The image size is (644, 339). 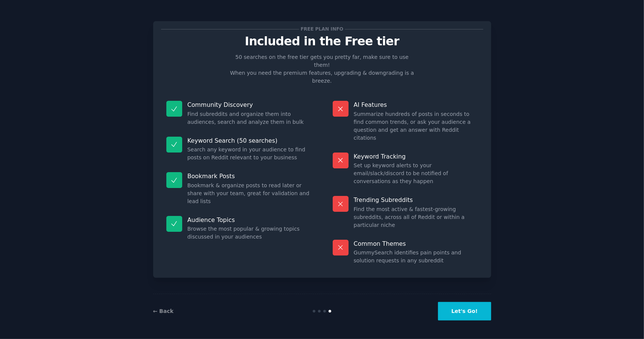 What do you see at coordinates (249, 176) in the screenshot?
I see `p: Bookmark Posts` at bounding box center [249, 176].